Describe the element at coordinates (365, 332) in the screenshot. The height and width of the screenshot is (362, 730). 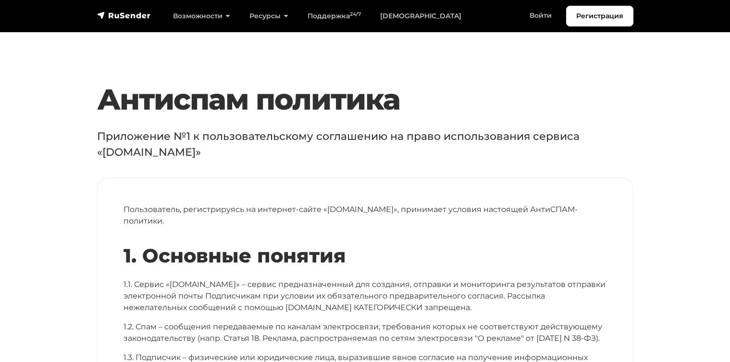
I see `p: 1.2. Спам – сообщения передаваемые по каналам электросвязи, требования которых не соответствуют д...` at that location.